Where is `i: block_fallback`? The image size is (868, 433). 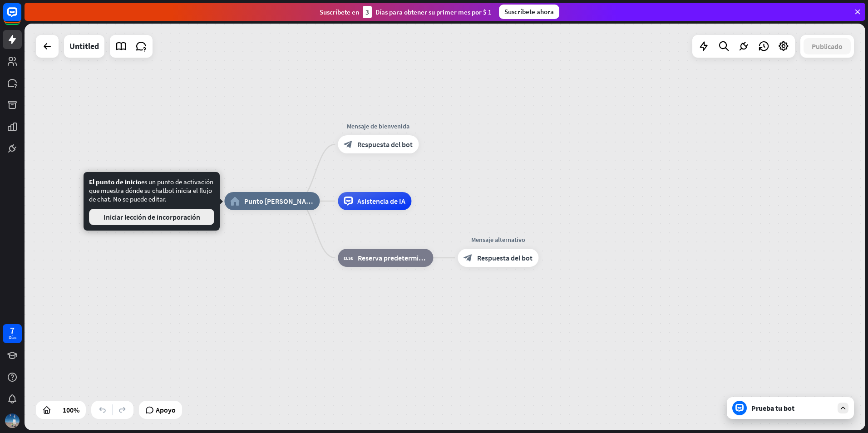
i: block_fallback is located at coordinates (348, 258).